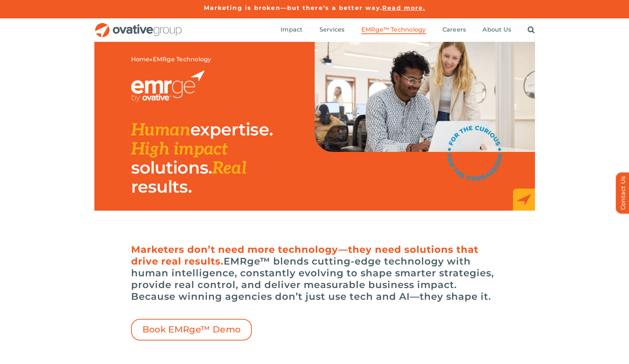 Image resolution: width=629 pixels, height=364 pixels. What do you see at coordinates (139, 25) in the screenshot?
I see `a: OG_Full_horizontal_RGB` at bounding box center [139, 25].